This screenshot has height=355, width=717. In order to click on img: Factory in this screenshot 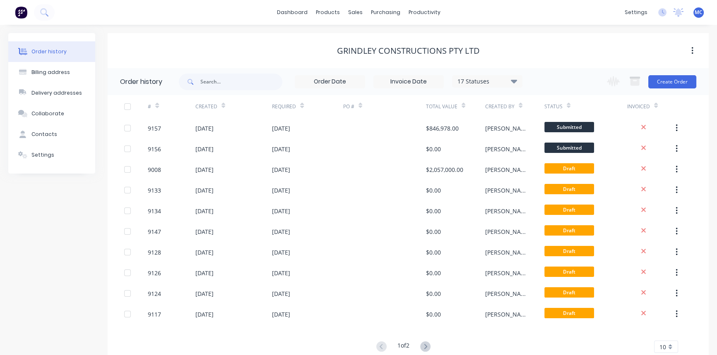, I will do `click(21, 12)`.